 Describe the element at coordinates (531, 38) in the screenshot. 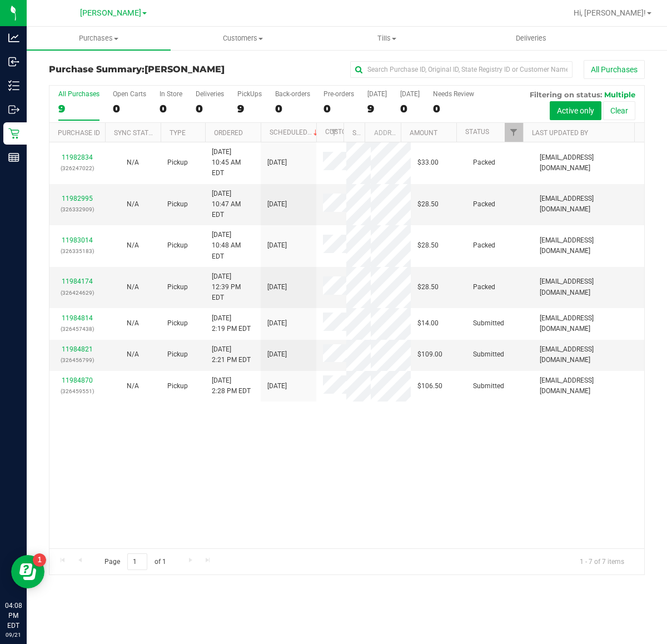

I see `a: Deliveries` at that location.